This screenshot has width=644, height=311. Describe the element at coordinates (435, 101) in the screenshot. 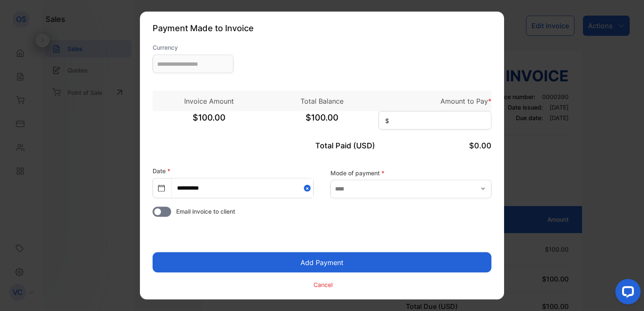

I see `p: Amount to Pay` at that location.